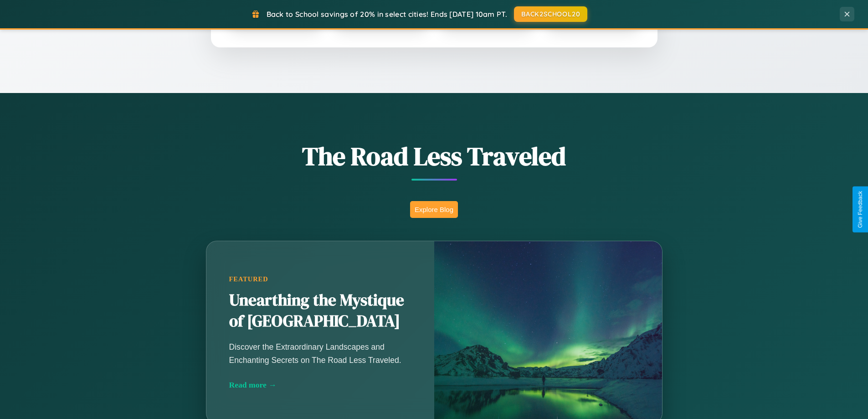 This screenshot has width=868, height=419. What do you see at coordinates (434, 156) in the screenshot?
I see `h1: The Road Less Traveled` at bounding box center [434, 156].